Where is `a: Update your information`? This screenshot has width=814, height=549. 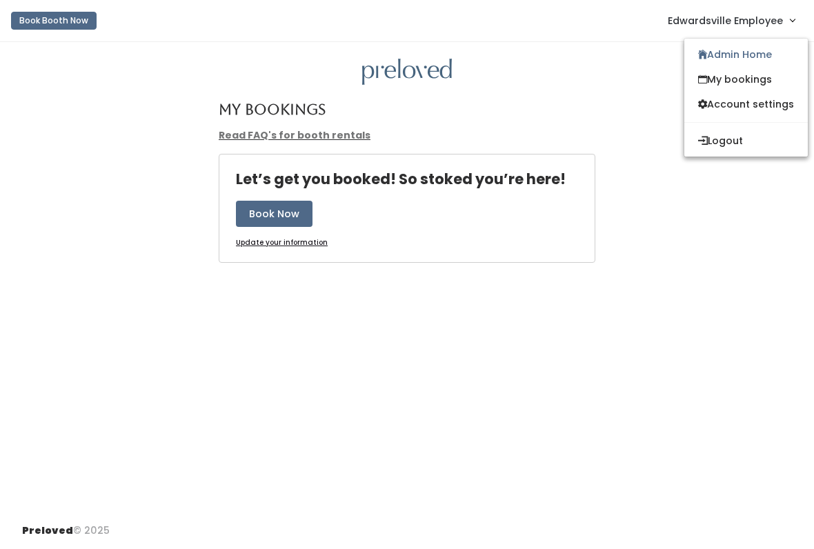
a: Update your information is located at coordinates (281, 243).